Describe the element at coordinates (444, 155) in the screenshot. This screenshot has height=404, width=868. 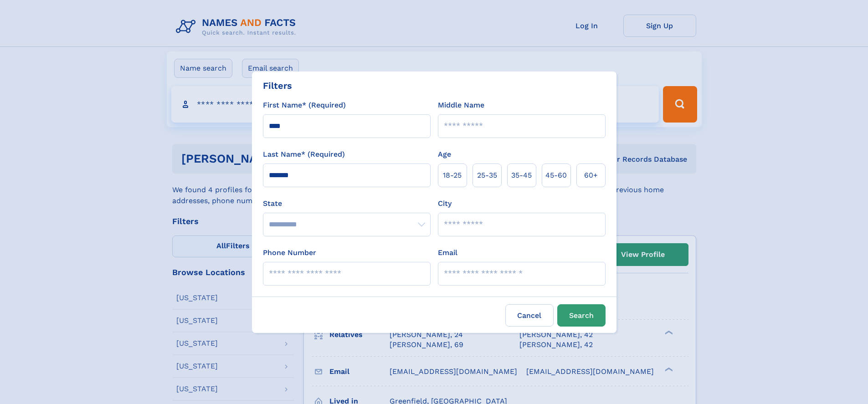
I see `label: Age` at that location.